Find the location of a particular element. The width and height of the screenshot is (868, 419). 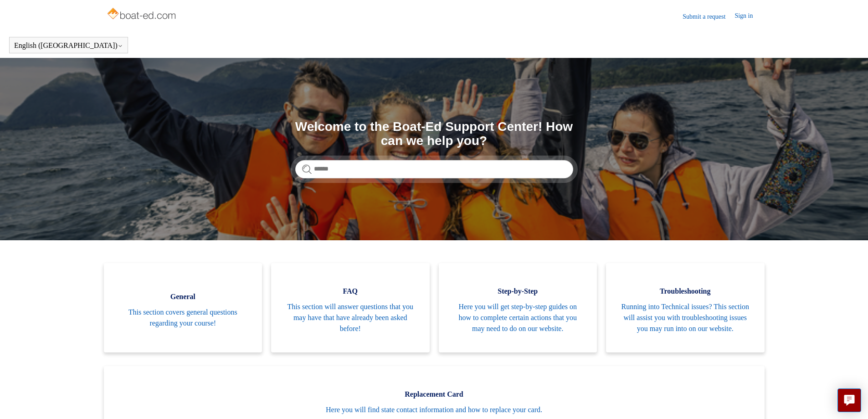

span: This section covers general questions regarding your course! is located at coordinates (183, 318).